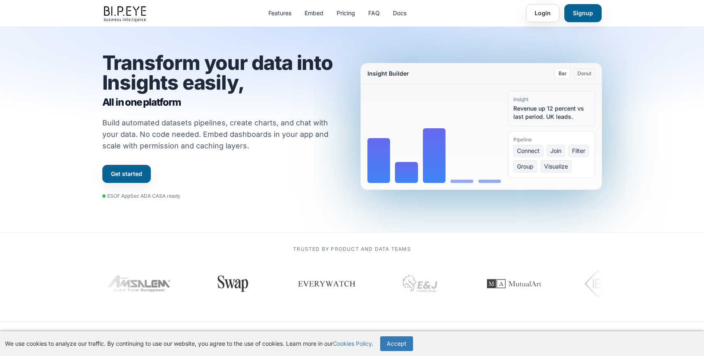  What do you see at coordinates (280, 13) in the screenshot?
I see `a: Features` at bounding box center [280, 13].